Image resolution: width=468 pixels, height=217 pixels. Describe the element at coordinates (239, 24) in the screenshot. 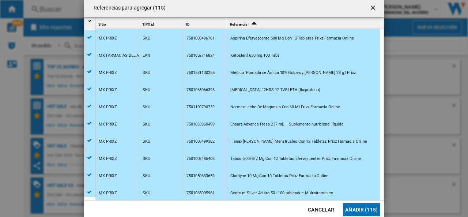

I see `span: Referencia` at that location.